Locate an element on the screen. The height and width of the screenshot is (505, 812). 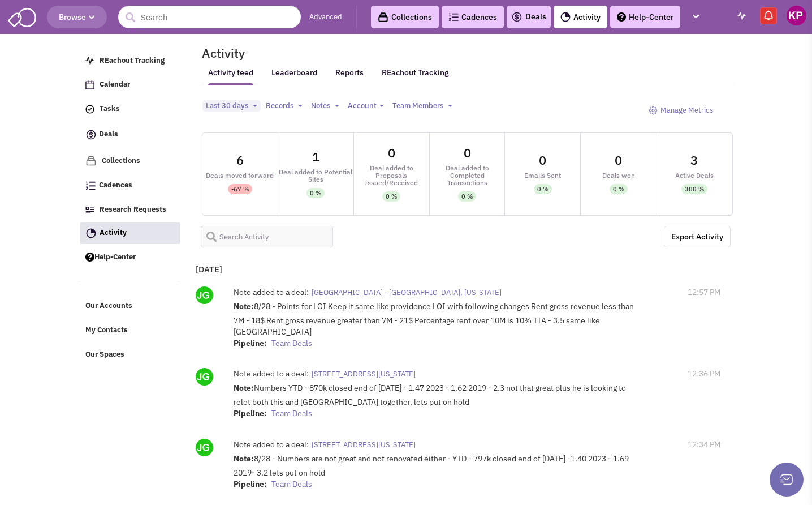
a: Collections is located at coordinates (130, 161).